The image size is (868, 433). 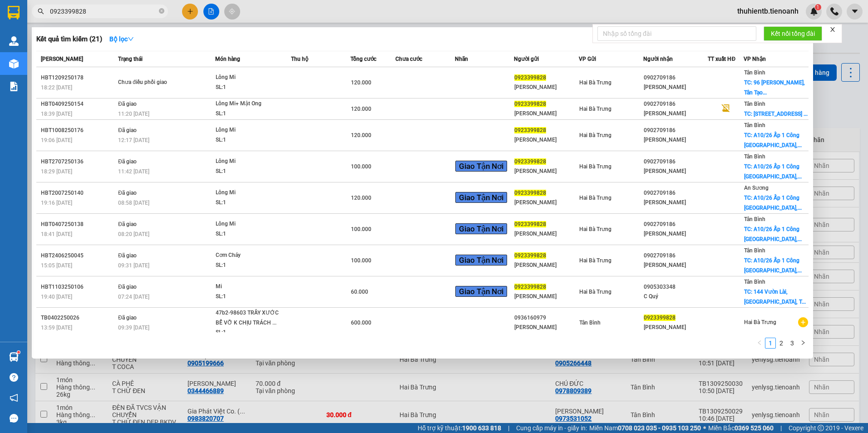 I want to click on span: right, so click(x=803, y=343).